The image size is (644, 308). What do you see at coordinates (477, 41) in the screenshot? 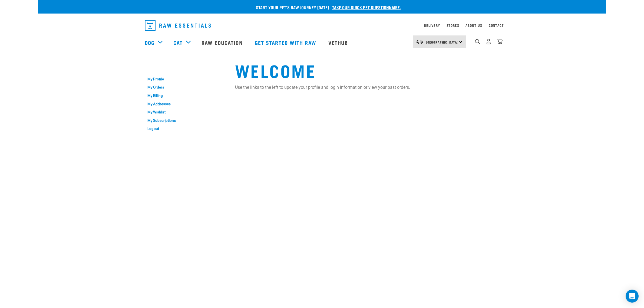
I see `img: home-icon-1@2x.png` at bounding box center [477, 41].